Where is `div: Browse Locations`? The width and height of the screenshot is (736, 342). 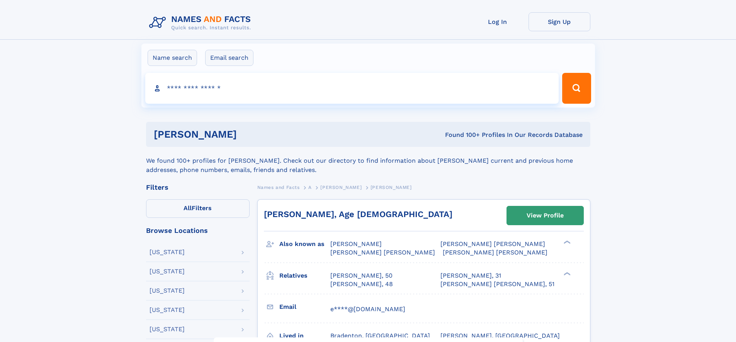
div: Browse Locations is located at coordinates (198, 231).